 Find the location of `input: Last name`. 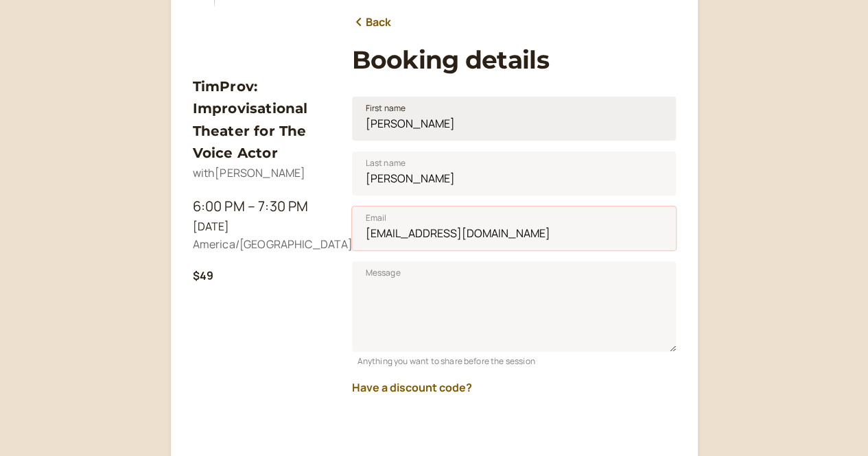

input: Last name is located at coordinates (514, 173).